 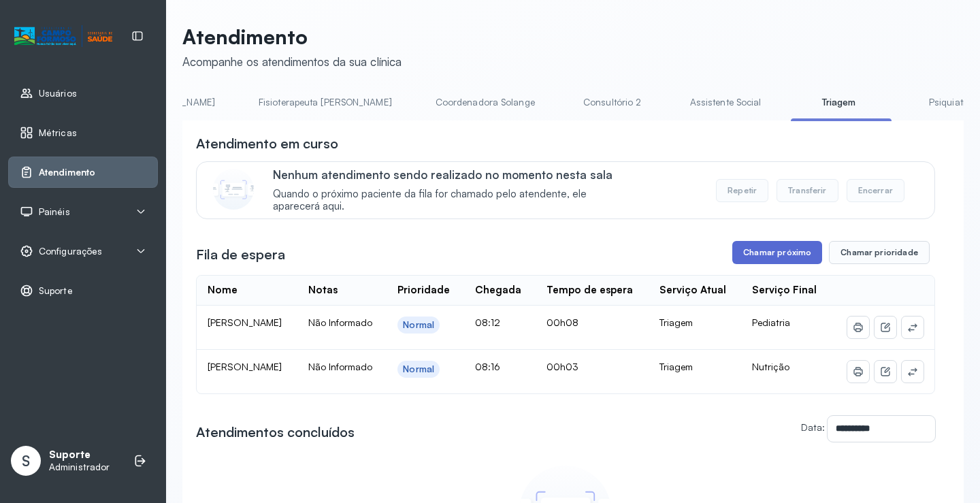 I want to click on a: Coordenadora Solange, so click(x=485, y=102).